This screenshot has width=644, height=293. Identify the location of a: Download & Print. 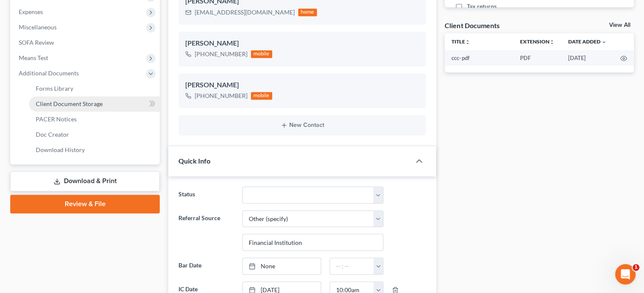
(85, 181).